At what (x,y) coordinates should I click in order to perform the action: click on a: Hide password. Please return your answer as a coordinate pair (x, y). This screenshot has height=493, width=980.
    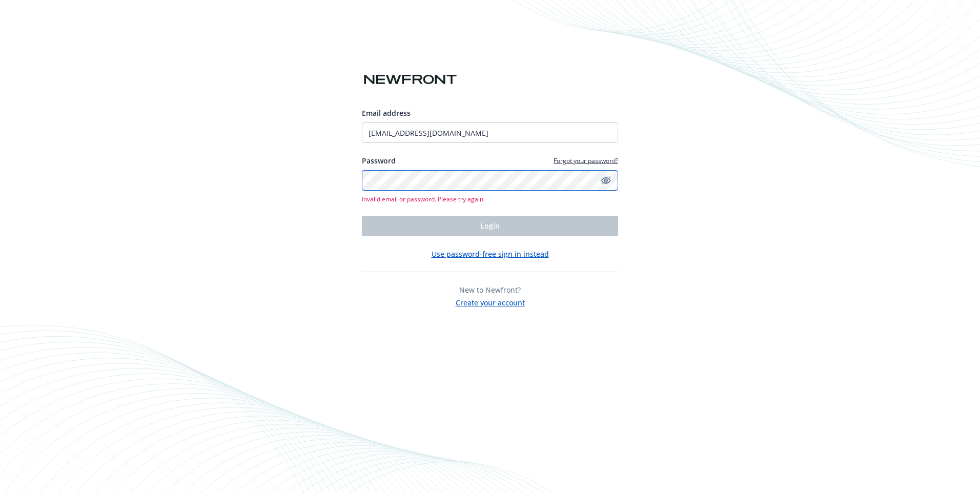
    Looking at the image, I should click on (606, 180).